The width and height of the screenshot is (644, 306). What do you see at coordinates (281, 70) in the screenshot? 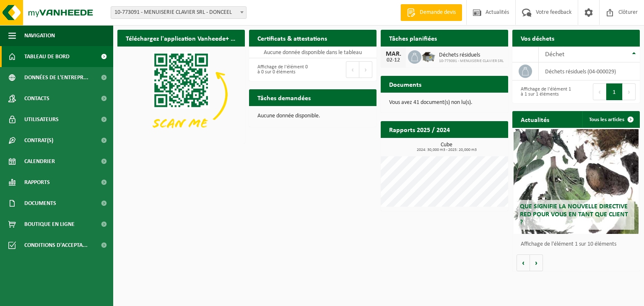
I see `div: Affichage de l'élément 0 à 0 sur 0 éléments` at bounding box center [281, 70].